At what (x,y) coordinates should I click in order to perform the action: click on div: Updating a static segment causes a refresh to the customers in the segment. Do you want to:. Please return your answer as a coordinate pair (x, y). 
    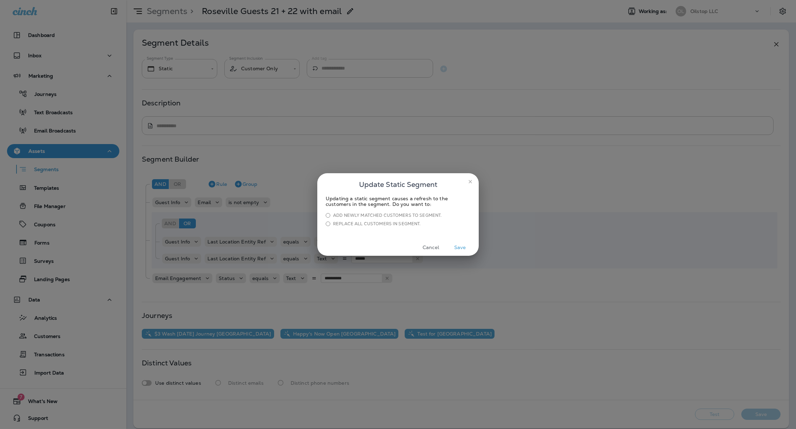
    Looking at the image, I should click on (398, 201).